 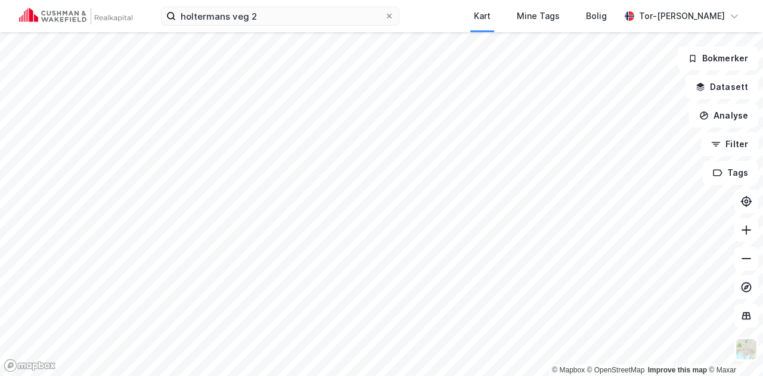 I want to click on button: Datasett, so click(x=722, y=87).